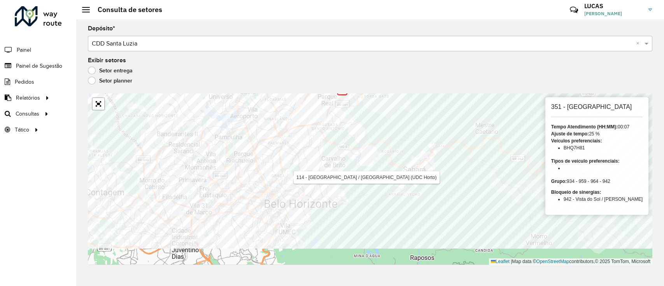  I want to click on strong: Veículos preferenciais:, so click(577, 141).